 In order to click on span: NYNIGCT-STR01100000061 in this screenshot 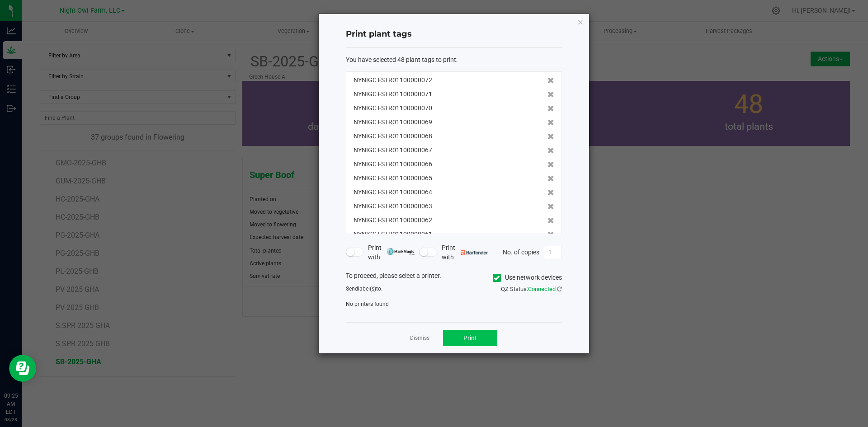, I will do `click(393, 234)`.